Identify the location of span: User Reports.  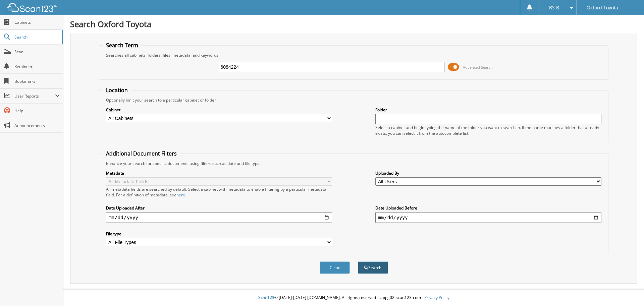
(35, 96).